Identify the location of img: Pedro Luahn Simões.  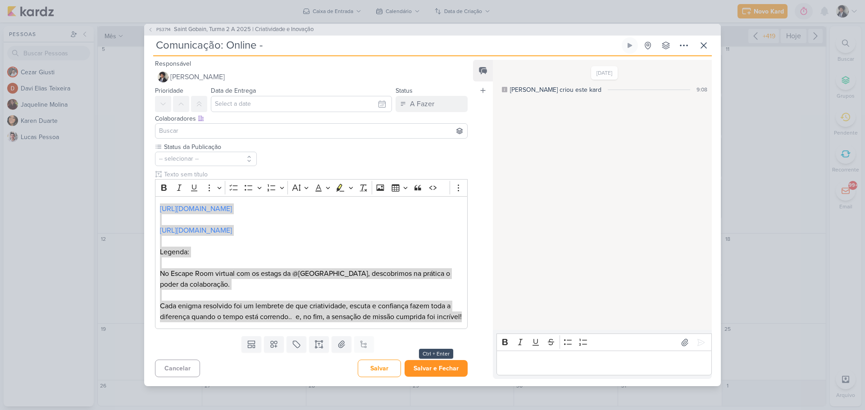
(163, 77).